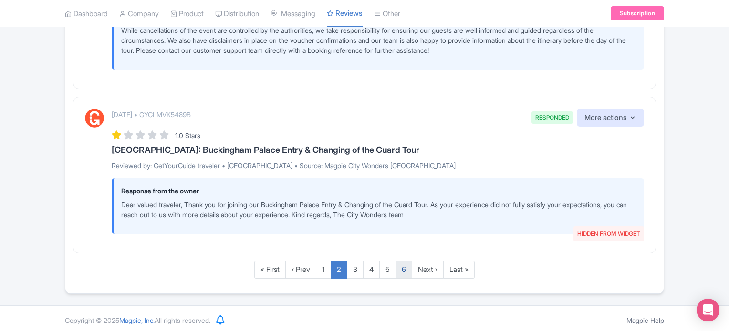  I want to click on div: Copyright © 2025 All rights reserved., so click(137, 320).